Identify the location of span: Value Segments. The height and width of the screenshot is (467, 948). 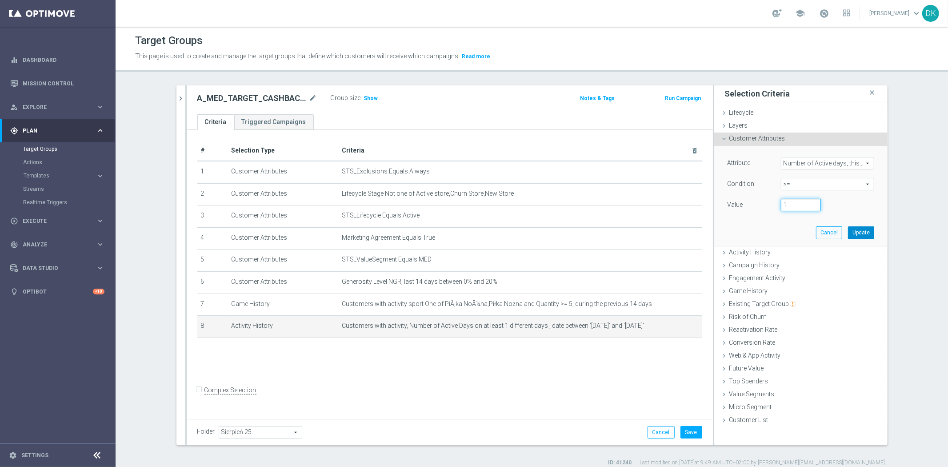
(752, 394).